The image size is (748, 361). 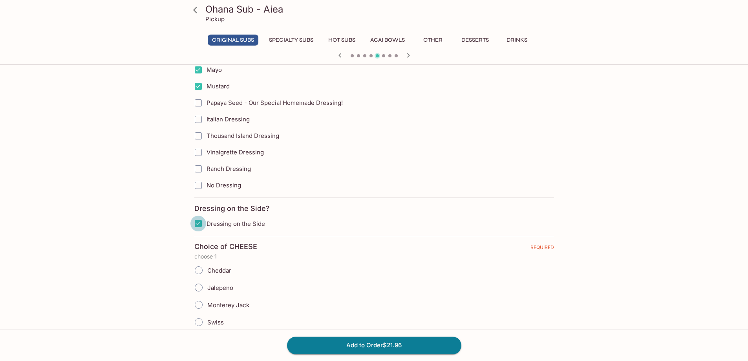 I want to click on span: Papaya Seed - Our Special Homemade Dressing!, so click(x=275, y=103).